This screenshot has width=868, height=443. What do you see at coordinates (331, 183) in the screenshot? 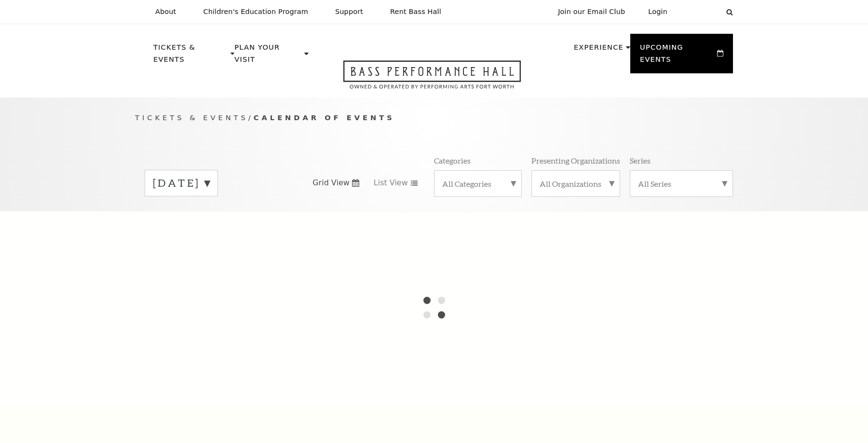
I see `span: Grid View` at bounding box center [331, 183].